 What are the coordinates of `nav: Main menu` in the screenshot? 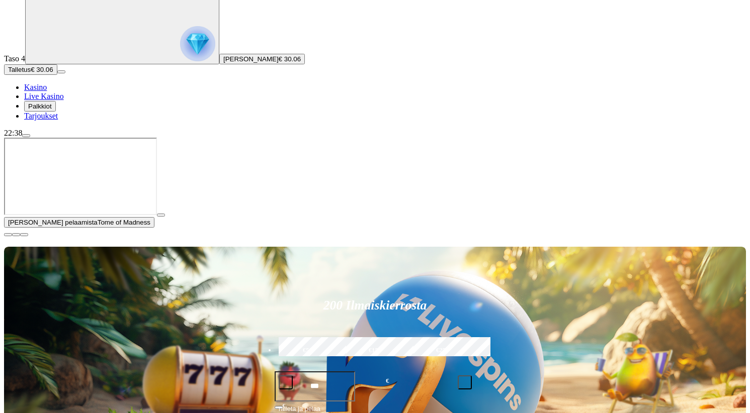 It's located at (375, 102).